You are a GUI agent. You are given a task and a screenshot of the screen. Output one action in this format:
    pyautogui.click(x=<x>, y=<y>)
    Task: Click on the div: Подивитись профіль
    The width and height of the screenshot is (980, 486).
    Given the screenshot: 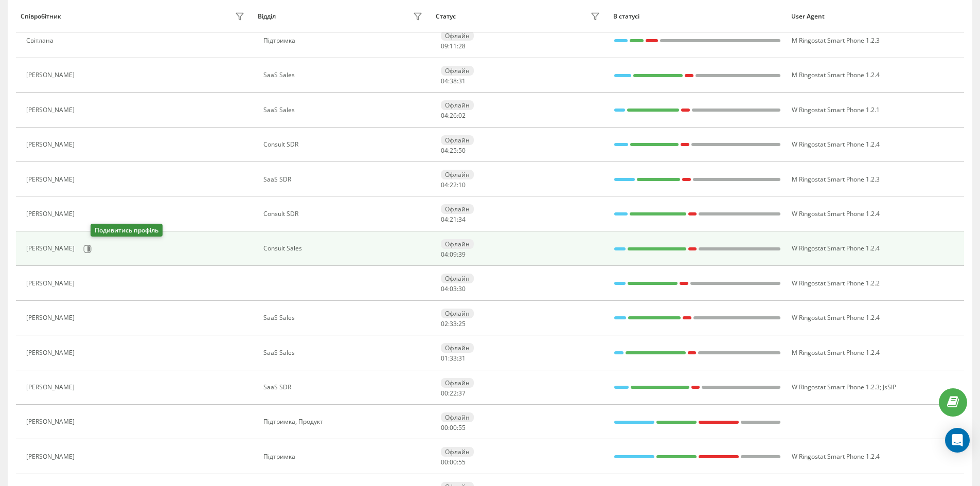 What is the action you would take?
    pyautogui.click(x=126, y=230)
    